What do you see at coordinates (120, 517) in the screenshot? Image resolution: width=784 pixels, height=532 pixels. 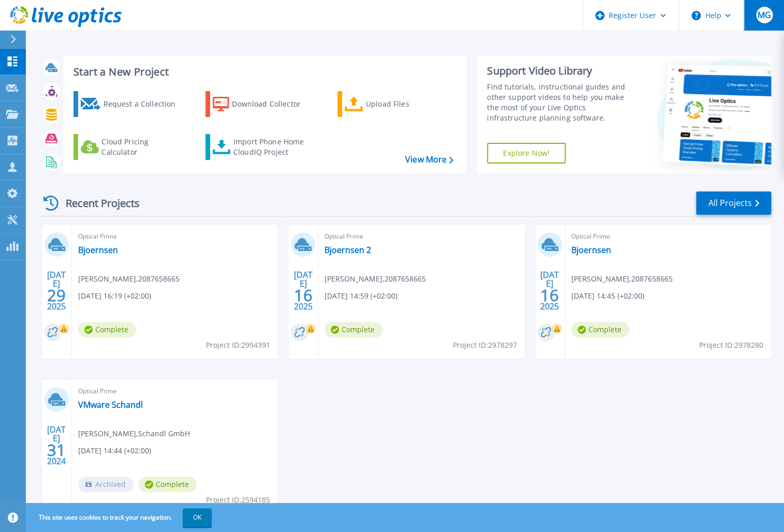 I see `span: This site uses cookies to track your navigation.` at bounding box center [120, 517].